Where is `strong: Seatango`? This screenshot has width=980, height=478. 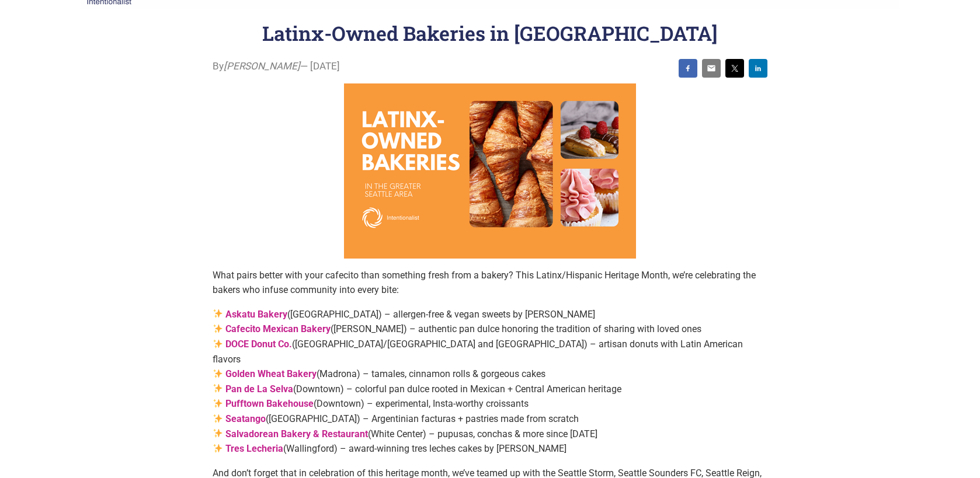 strong: Seatango is located at coordinates (245, 418).